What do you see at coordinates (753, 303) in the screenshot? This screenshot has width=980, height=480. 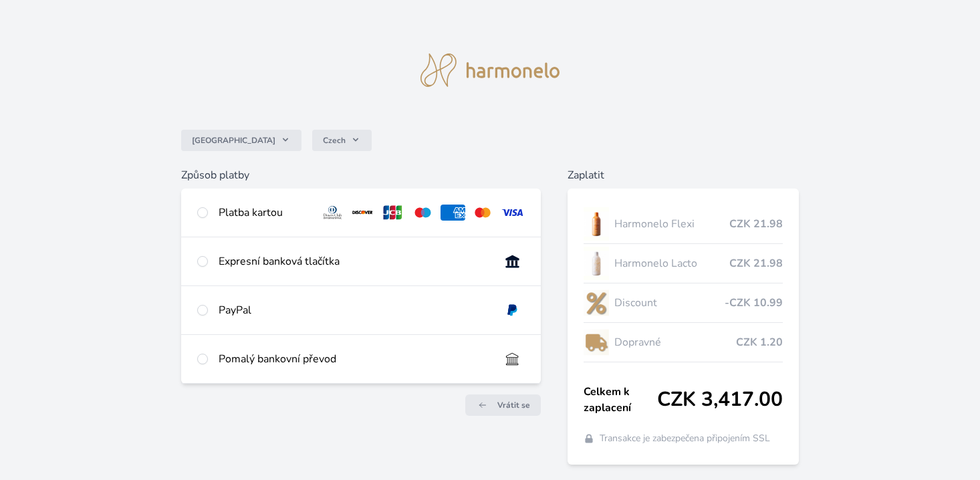 I see `span: -CZK 10.99` at bounding box center [753, 303].